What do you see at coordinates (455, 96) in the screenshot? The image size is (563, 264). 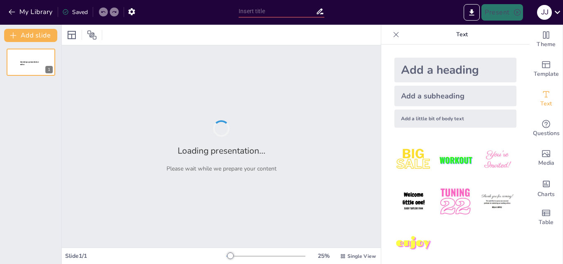 I see `div: Add a subheading` at bounding box center [455, 96].